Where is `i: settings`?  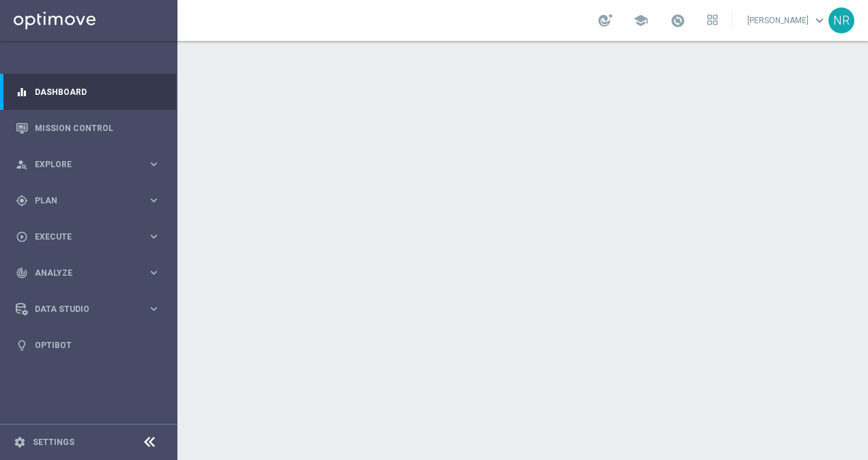
i: settings is located at coordinates (20, 443).